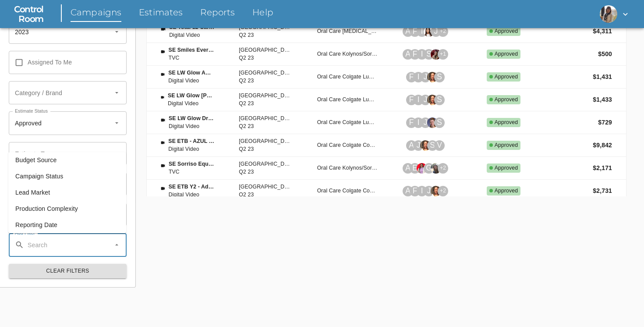  I want to click on input: Search, so click(68, 245).